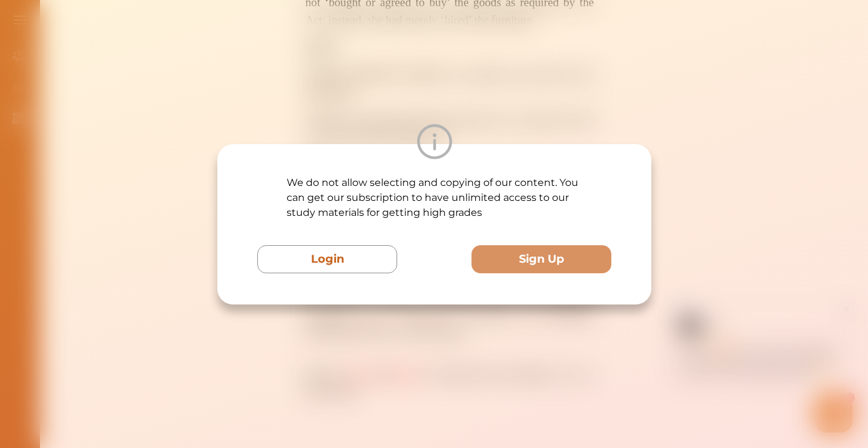  What do you see at coordinates (121, 24) in the screenshot?
I see `img: Nini` at bounding box center [121, 24].